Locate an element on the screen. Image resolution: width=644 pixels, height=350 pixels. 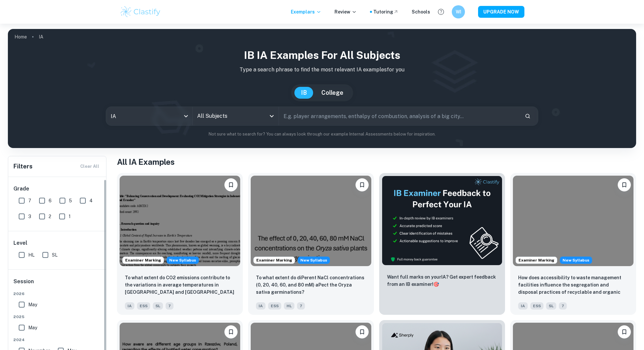
img: Clastify logo is located at coordinates (140, 12).